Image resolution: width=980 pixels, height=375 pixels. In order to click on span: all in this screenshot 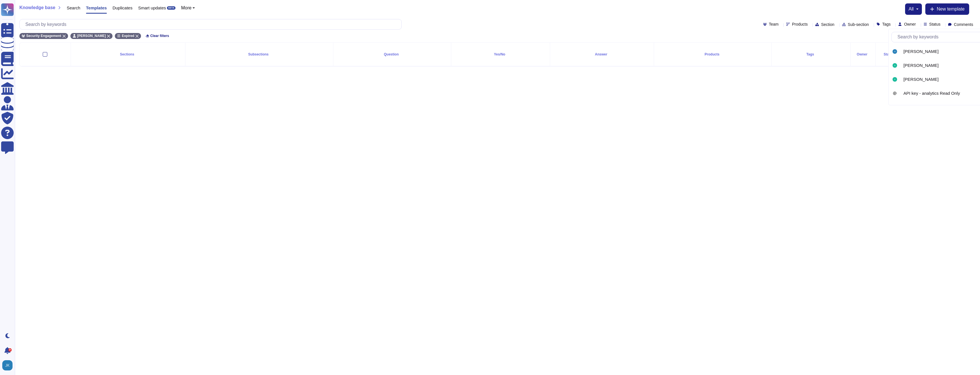, I will do `click(911, 10)`.